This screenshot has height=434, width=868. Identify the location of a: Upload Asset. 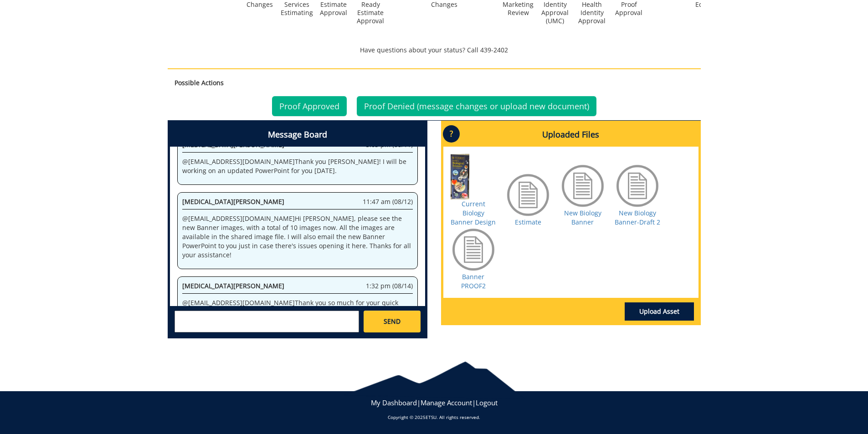
(659, 312).